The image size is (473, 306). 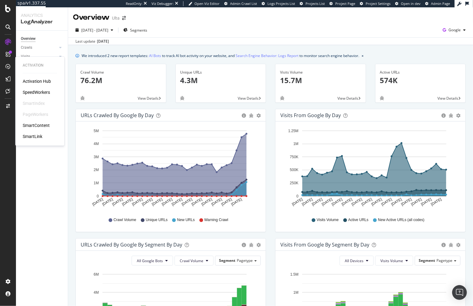 What do you see at coordinates (216, 220) in the screenshot?
I see `span: Warning Crawl` at bounding box center [216, 220].